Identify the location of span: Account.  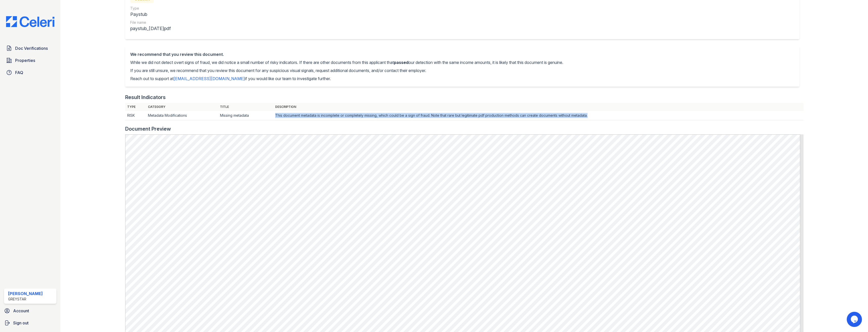
(21, 311).